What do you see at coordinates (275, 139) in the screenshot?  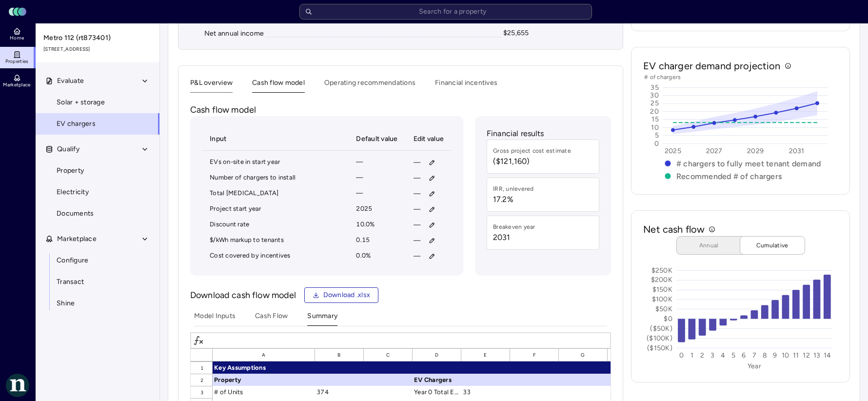 I see `th: Input` at bounding box center [275, 139].